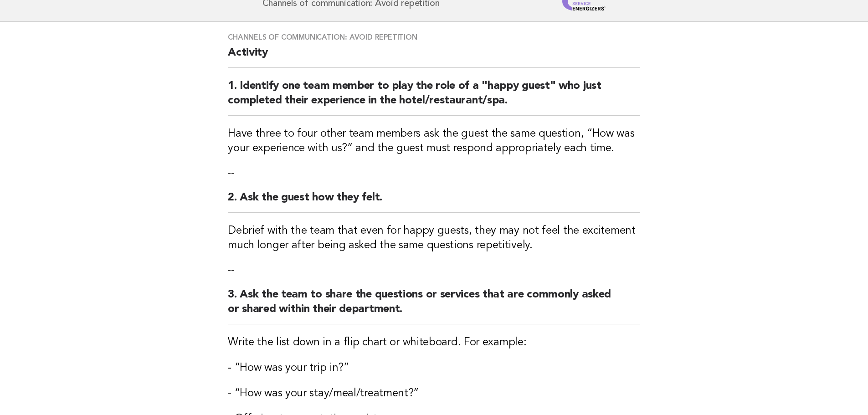 Image resolution: width=868 pixels, height=415 pixels. What do you see at coordinates (434, 201) in the screenshot?
I see `h2: 2. Ask the guest how they felt.` at bounding box center [434, 201].